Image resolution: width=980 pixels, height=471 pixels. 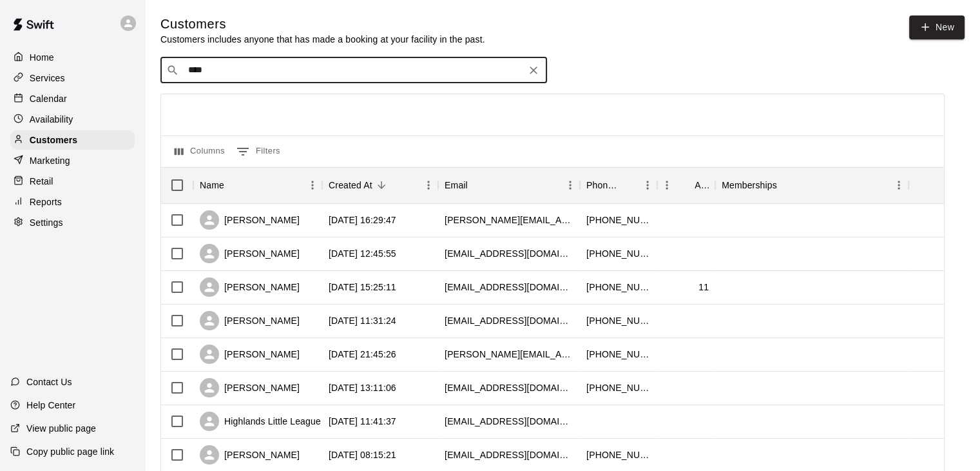 What do you see at coordinates (72, 140) in the screenshot?
I see `div: Customers` at bounding box center [72, 140].